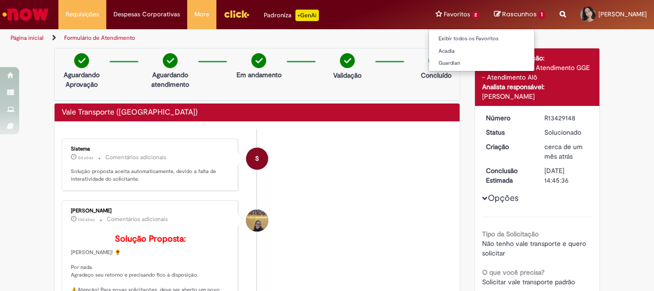  I want to click on span: More, so click(202, 14).